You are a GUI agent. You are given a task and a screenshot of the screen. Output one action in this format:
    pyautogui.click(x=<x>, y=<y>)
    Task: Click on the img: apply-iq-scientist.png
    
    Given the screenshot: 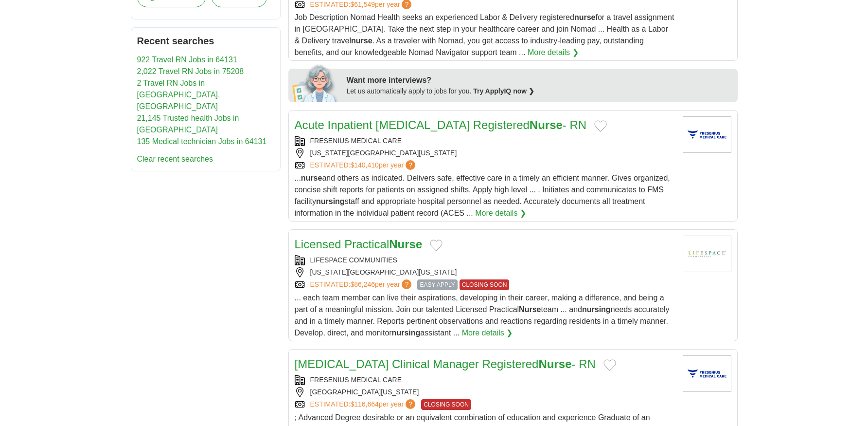 What is the action you would take?
    pyautogui.click(x=316, y=83)
    